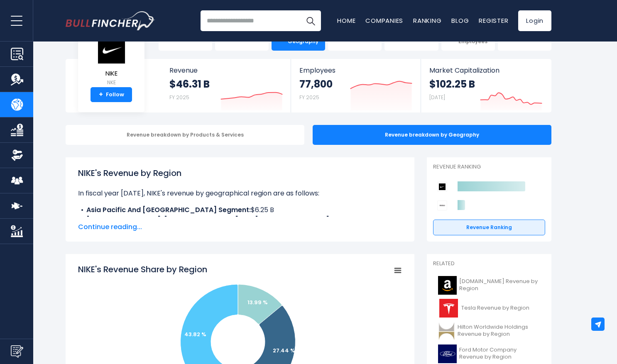 This screenshot has height=364, width=617. I want to click on span: Hilton Worldwide Holdings Revenue by Region, so click(499, 331).